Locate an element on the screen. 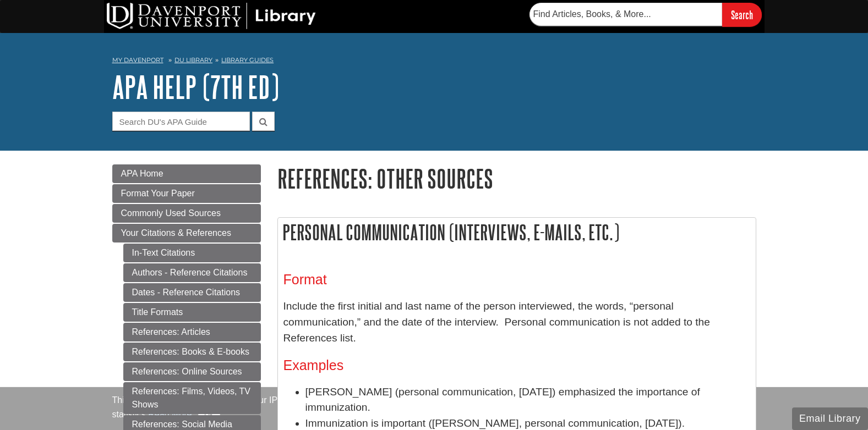 This screenshot has height=430, width=868. input: Find Articles, Books, & More... is located at coordinates (626, 14).